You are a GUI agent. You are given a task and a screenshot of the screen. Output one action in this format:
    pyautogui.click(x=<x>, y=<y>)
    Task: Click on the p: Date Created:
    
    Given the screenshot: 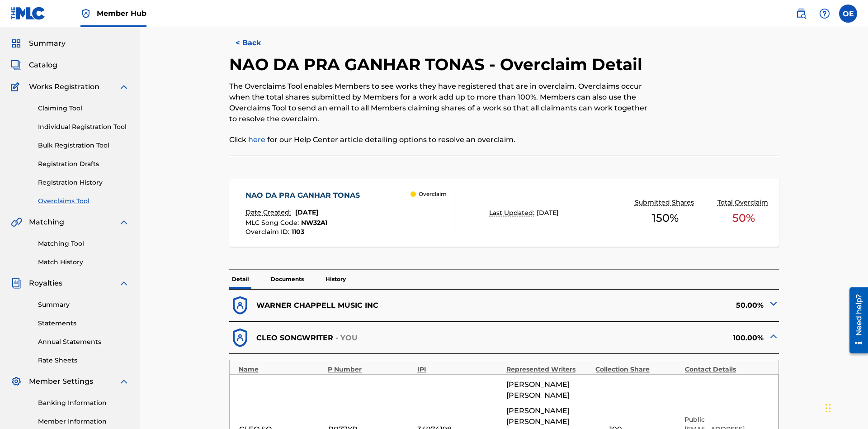 What is the action you would take?
    pyautogui.click(x=269, y=213)
    